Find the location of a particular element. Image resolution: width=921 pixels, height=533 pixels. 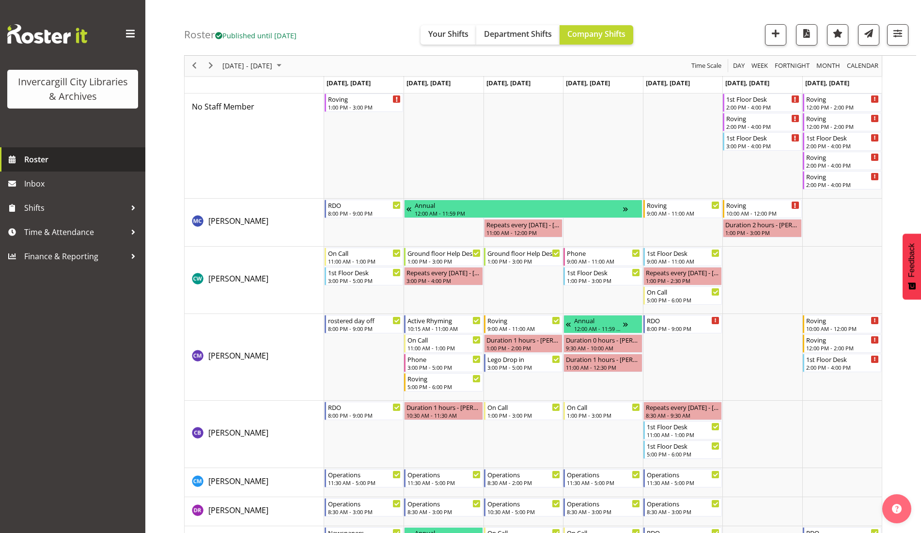

td: Chris Broad resource is located at coordinates (254, 434).